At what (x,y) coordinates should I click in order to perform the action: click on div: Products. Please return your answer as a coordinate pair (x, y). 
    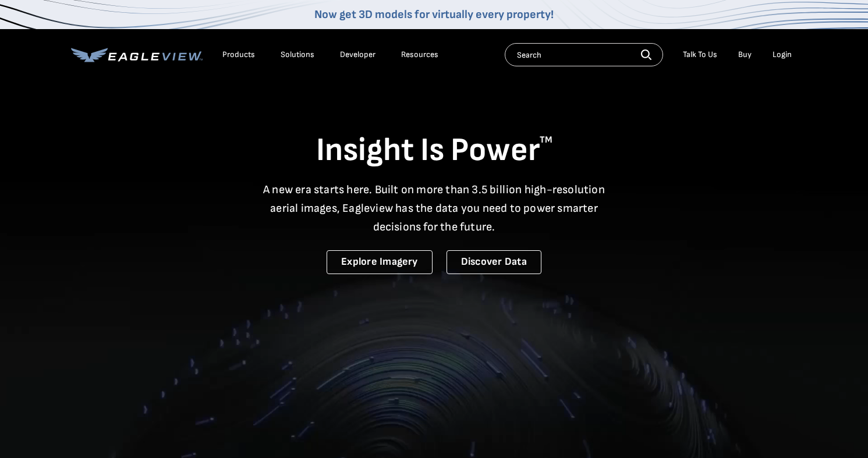
    Looking at the image, I should click on (239, 55).